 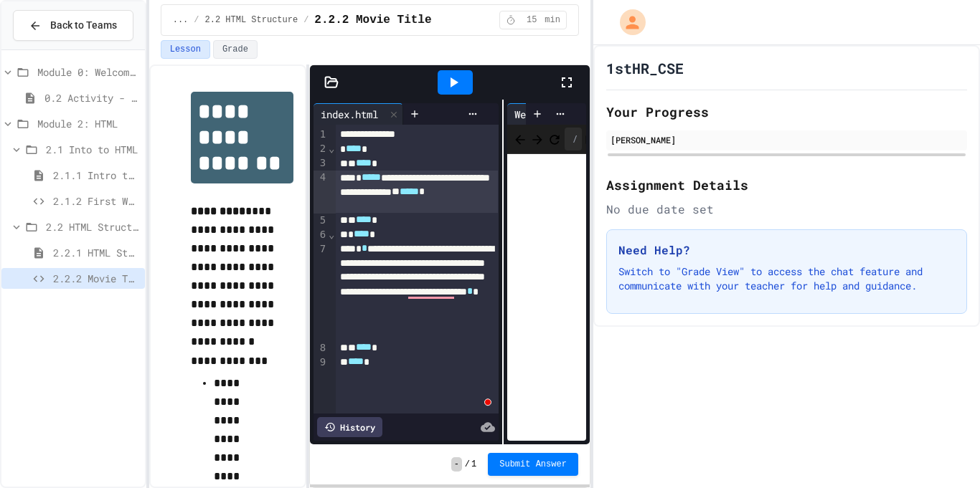 What do you see at coordinates (92, 149) in the screenshot?
I see `span: 2.1 Into to HTML` at bounding box center [92, 149].